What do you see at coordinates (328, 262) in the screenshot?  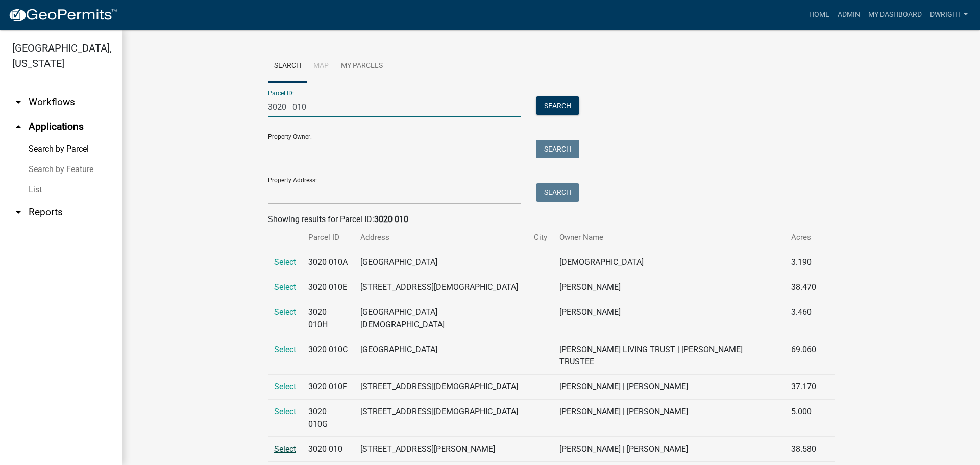 I see `td: 3020 010A` at bounding box center [328, 262].